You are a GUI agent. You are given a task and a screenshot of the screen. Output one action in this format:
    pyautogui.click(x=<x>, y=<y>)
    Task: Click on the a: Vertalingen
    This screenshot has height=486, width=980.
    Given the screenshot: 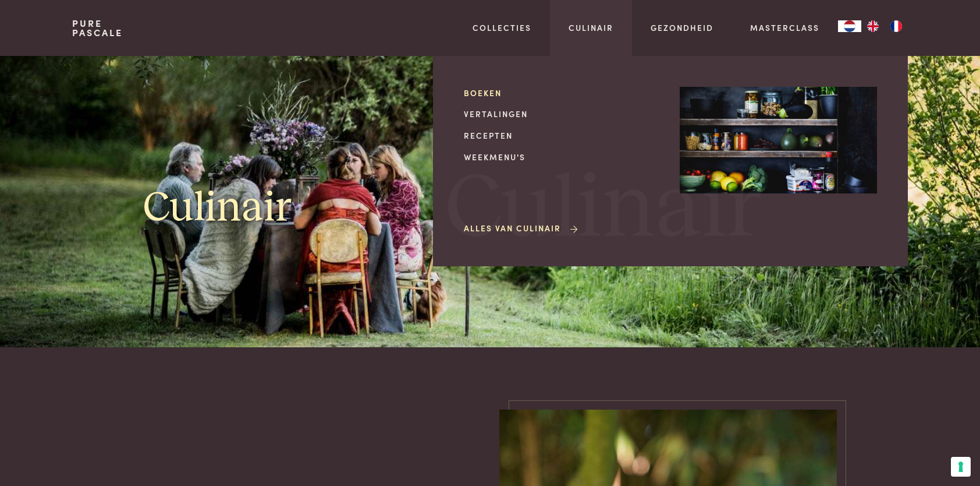 What is the action you would take?
    pyautogui.click(x=562, y=114)
    